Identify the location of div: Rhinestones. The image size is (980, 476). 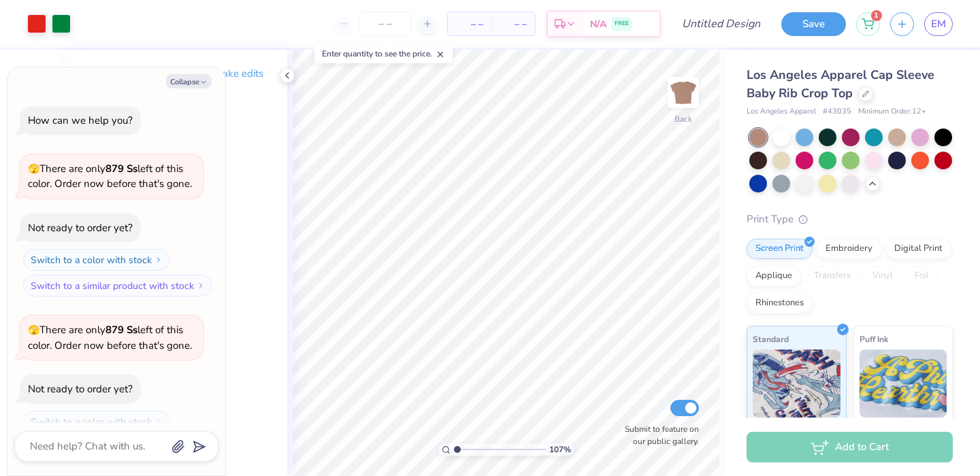
(779, 304).